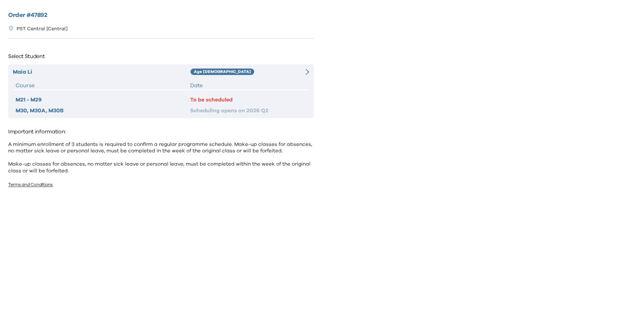 The width and height of the screenshot is (644, 322). I want to click on a: Terms and Conditions, so click(30, 185).